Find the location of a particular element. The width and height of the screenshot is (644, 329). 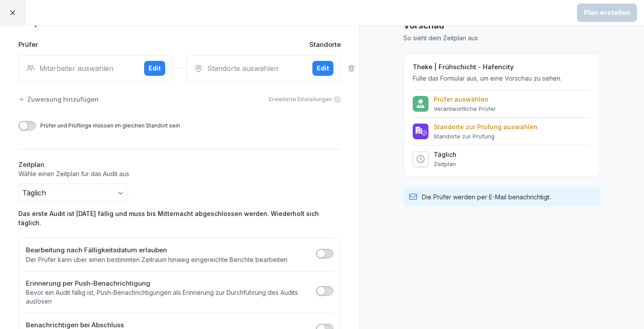

p: So sieht dein Zeitplan aus is located at coordinates (502, 38).